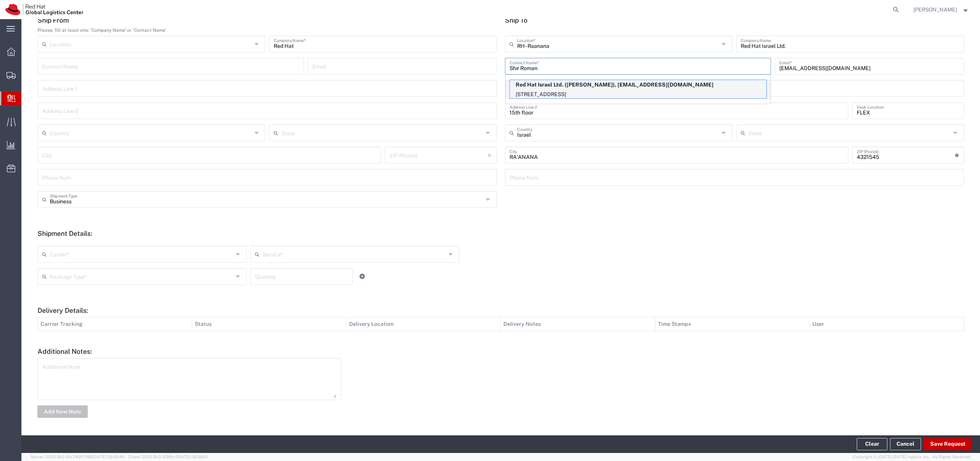  I want to click on h5: Ship From, so click(267, 20).